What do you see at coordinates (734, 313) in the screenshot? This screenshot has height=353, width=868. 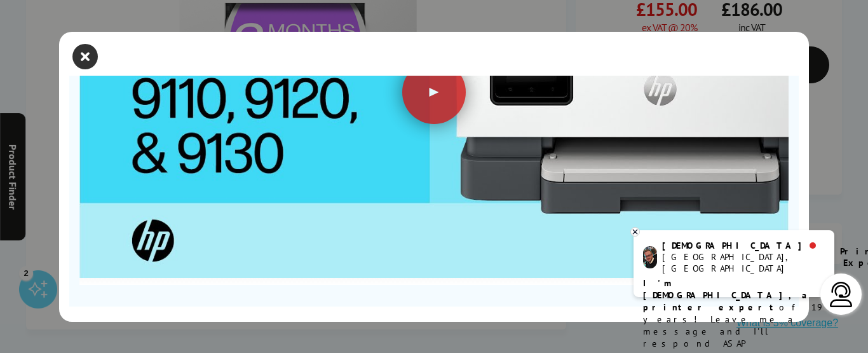 I see `p: of 19 years! Leave me a message and I'll respond ASAP` at bounding box center [734, 313].